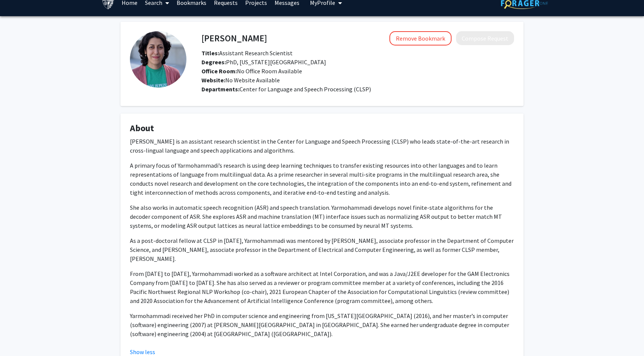 This screenshot has width=644, height=356. Describe the element at coordinates (210, 53) in the screenshot. I see `b: Titles:` at that location.